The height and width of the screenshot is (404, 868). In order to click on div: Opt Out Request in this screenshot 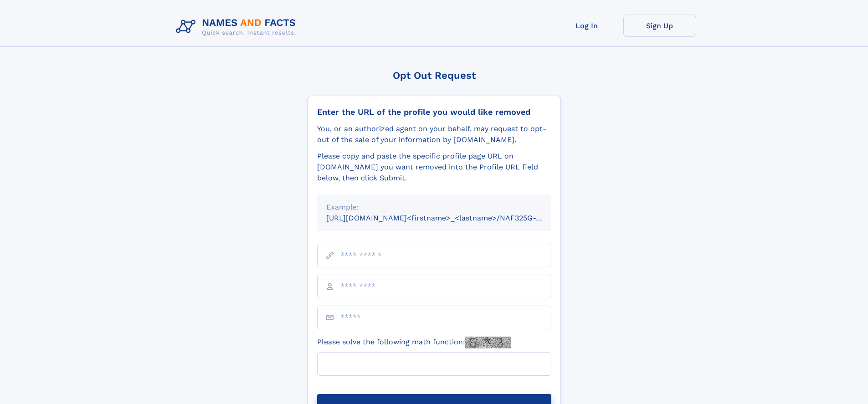, I will do `click(434, 75)`.